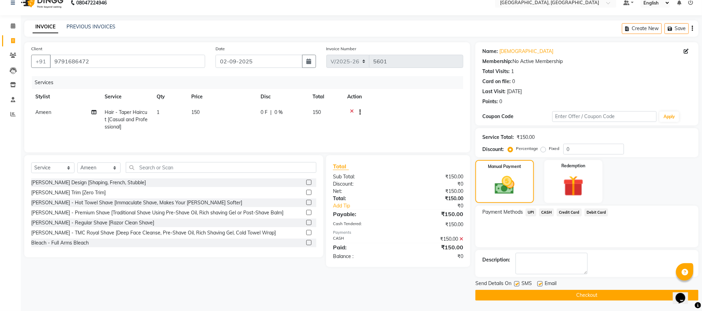  What do you see at coordinates (91, 27) in the screenshot?
I see `a: PREVIOUS INVOICES` at bounding box center [91, 27].